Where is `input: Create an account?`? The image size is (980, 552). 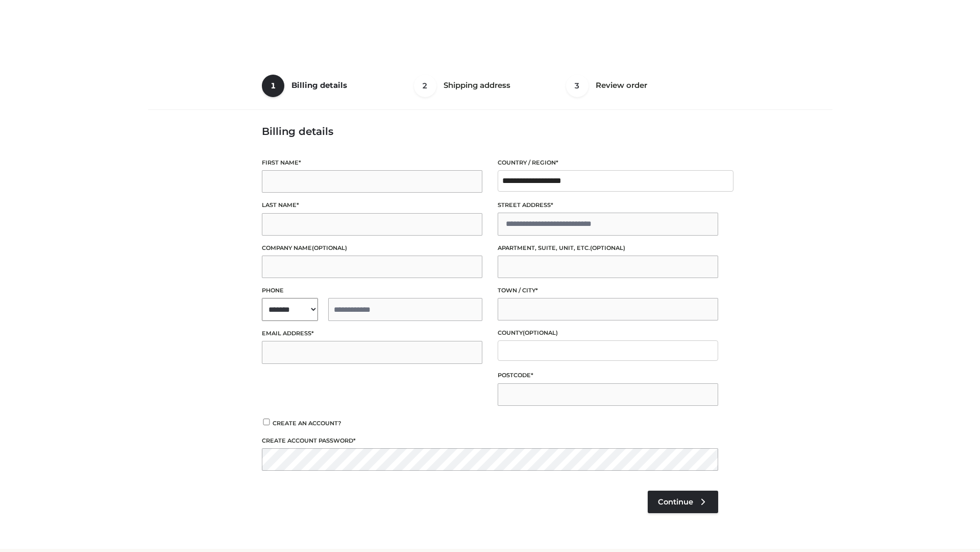
input: Create an account? is located at coordinates (267, 422).